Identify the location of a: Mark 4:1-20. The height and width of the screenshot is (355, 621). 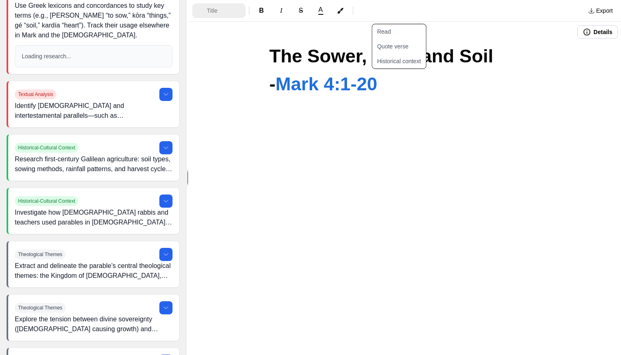
(326, 84).